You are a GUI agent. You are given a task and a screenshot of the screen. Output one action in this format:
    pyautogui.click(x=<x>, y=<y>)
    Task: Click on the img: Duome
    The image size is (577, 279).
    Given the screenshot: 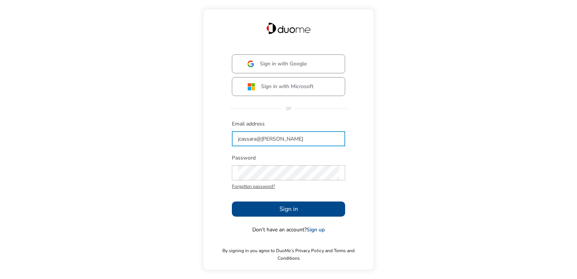 What is the action you would take?
    pyautogui.click(x=288, y=28)
    